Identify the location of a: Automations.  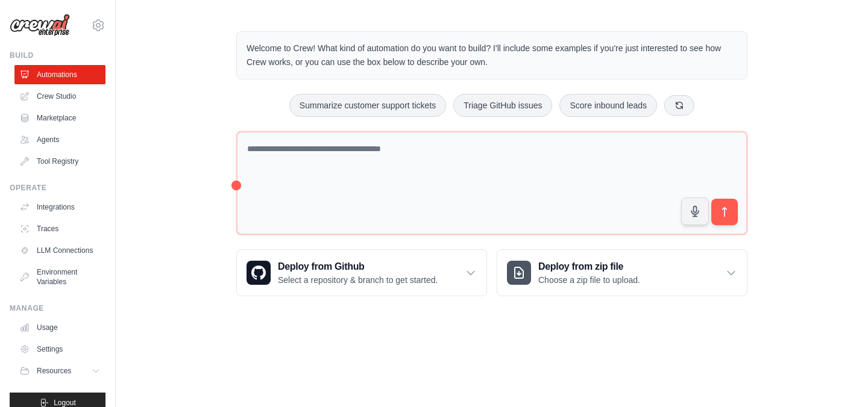
(60, 75).